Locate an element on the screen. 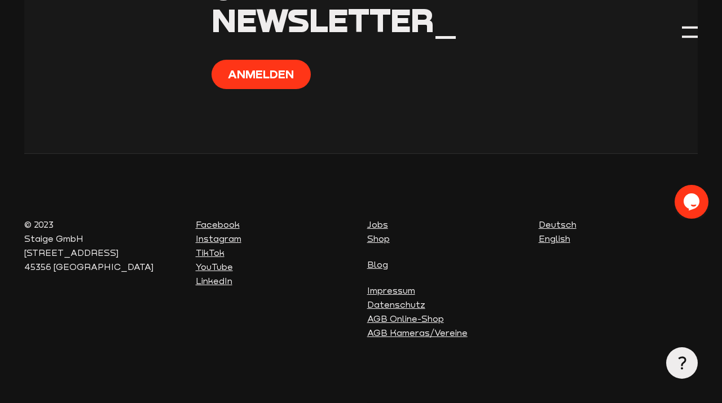 Image resolution: width=722 pixels, height=403 pixels. a: LinkedIn is located at coordinates (214, 281).